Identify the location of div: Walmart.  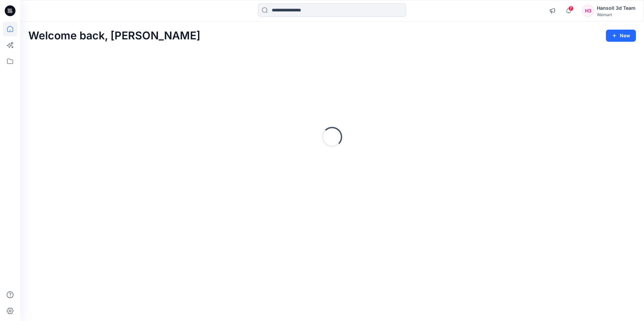
(616, 14).